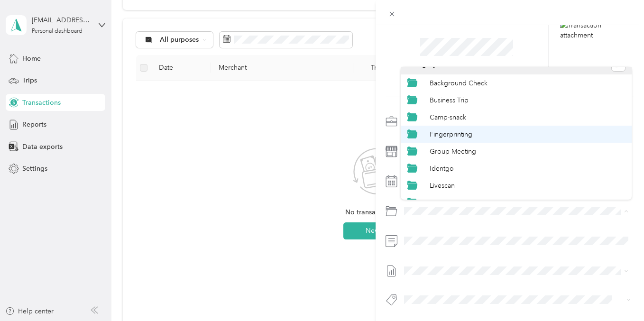 This screenshot has width=644, height=321. Describe the element at coordinates (442, 202) in the screenshot. I see `span: Logging` at that location.